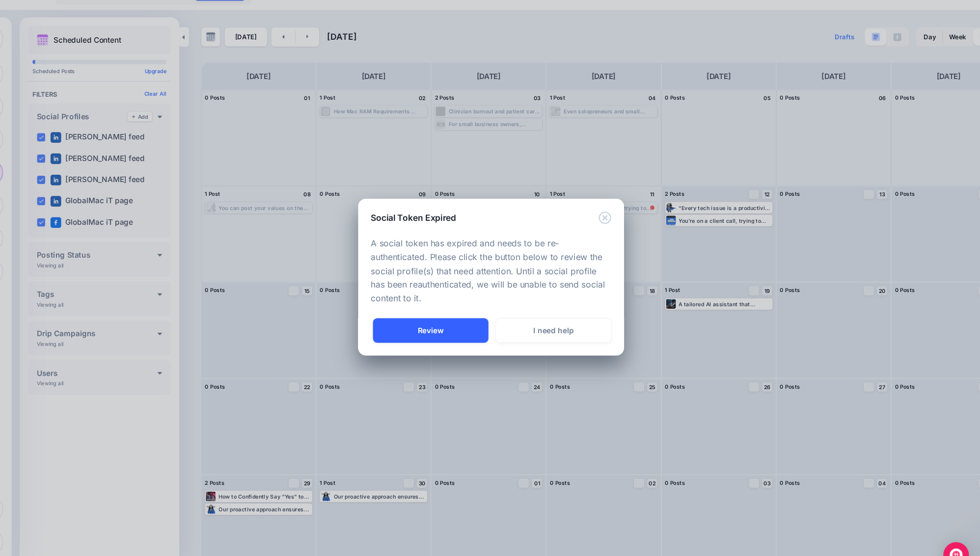 This screenshot has height=556, width=980. What do you see at coordinates (434, 327) in the screenshot?
I see `a: Review` at bounding box center [434, 327].